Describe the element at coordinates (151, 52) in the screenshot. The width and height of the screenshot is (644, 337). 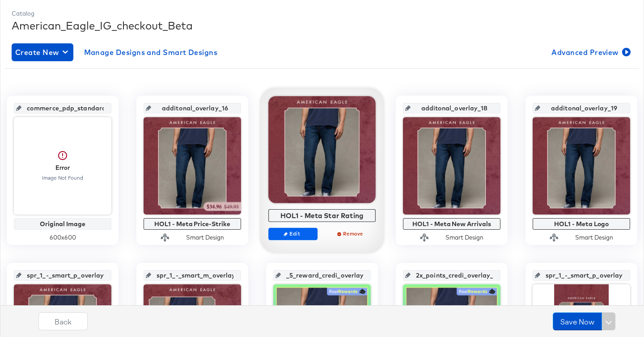
I see `button: Manage Designs and Smart Designs` at that location.